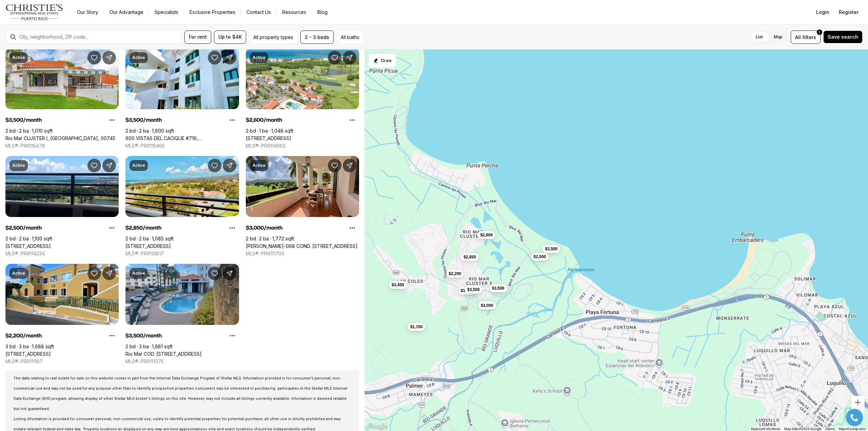 The height and width of the screenshot is (431, 868). What do you see at coordinates (809, 37) in the screenshot?
I see `span: filters` at bounding box center [809, 37].